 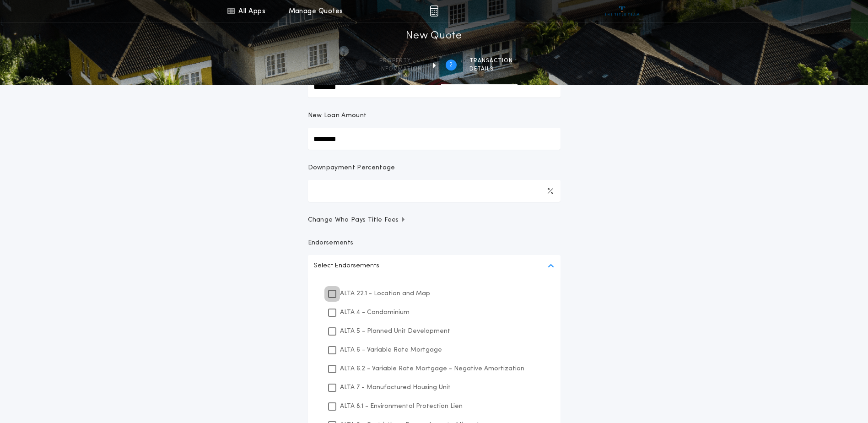 What do you see at coordinates (491, 69) in the screenshot?
I see `span: details` at bounding box center [491, 69].